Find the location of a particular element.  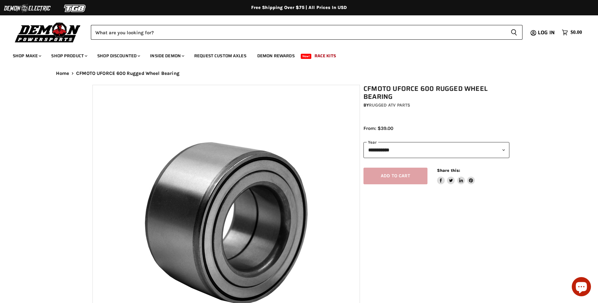

img: TGB Logo 2 is located at coordinates (75, 8).